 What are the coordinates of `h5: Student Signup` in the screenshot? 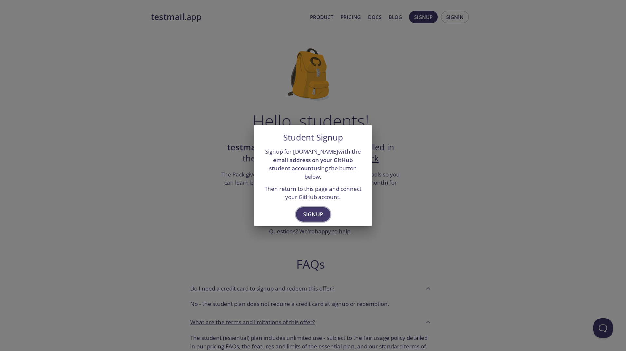 It's located at (313, 138).